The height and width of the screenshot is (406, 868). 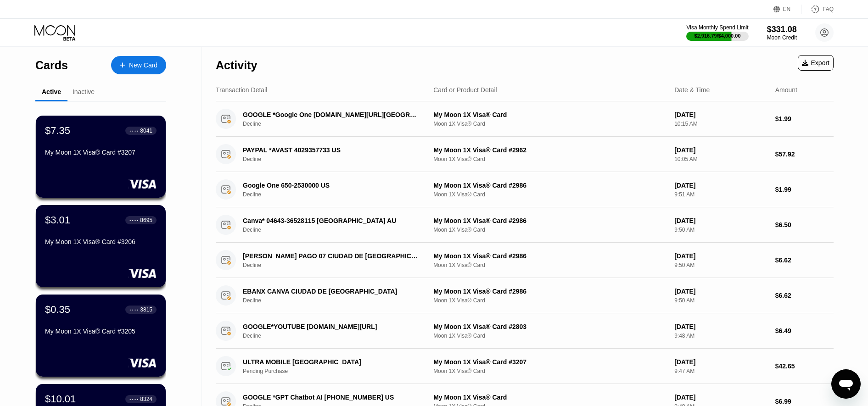 I want to click on div: Visa Monthly Spend Limit, so click(x=717, y=27).